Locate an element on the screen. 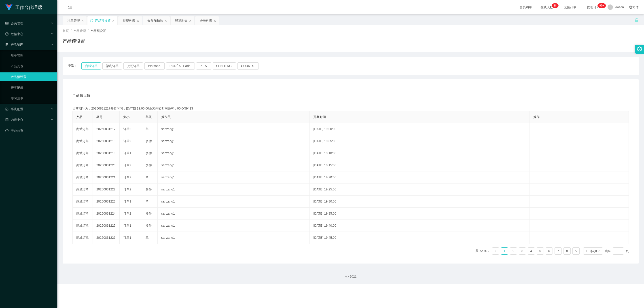 The image size is (644, 308). span: 类型： is located at coordinates (74, 66).